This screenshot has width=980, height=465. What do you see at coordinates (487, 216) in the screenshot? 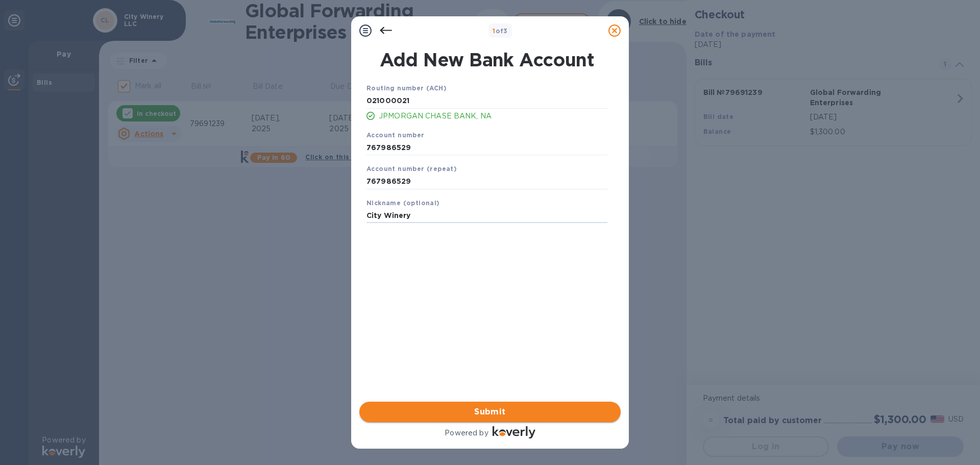
I see `input: Enter nickname` at bounding box center [487, 216].